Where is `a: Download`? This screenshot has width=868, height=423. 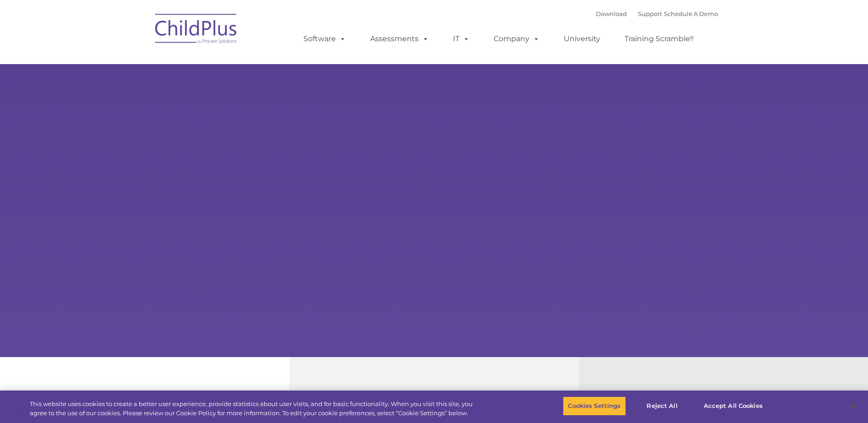
a: Download is located at coordinates (612, 14).